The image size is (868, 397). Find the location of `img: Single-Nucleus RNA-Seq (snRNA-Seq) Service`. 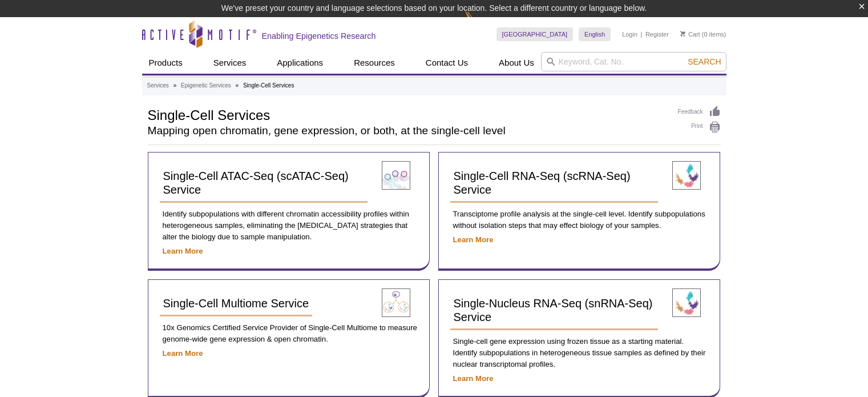

img: Single-Nucleus RNA-Seq (snRNA-Seq) Service is located at coordinates (687, 303).